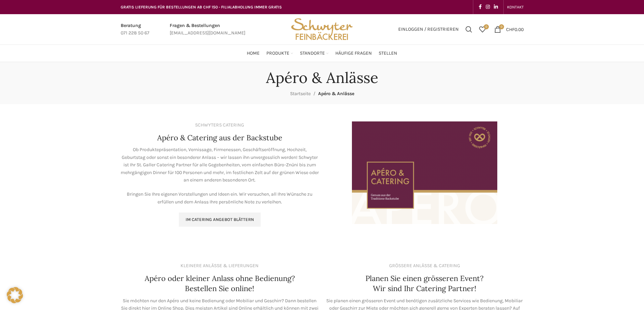 Image resolution: width=644 pixels, height=310 pixels. What do you see at coordinates (336, 93) in the screenshot?
I see `span: Apéro & Anlässe` at bounding box center [336, 93].